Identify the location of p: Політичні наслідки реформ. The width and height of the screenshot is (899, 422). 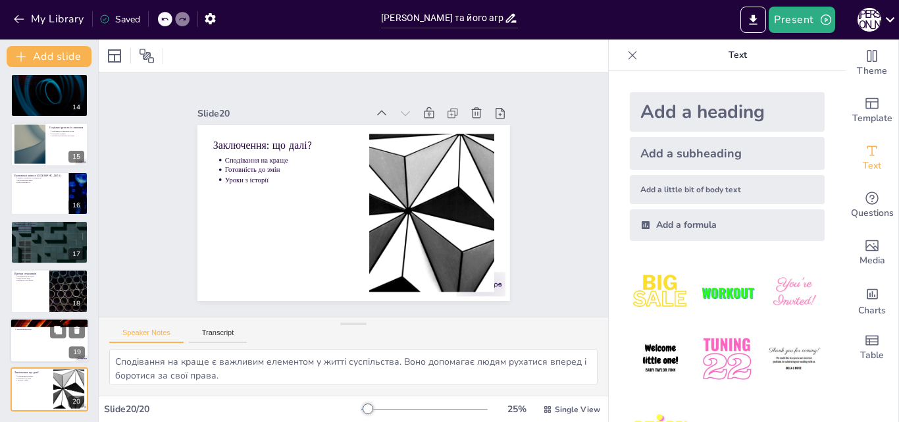
(49, 78).